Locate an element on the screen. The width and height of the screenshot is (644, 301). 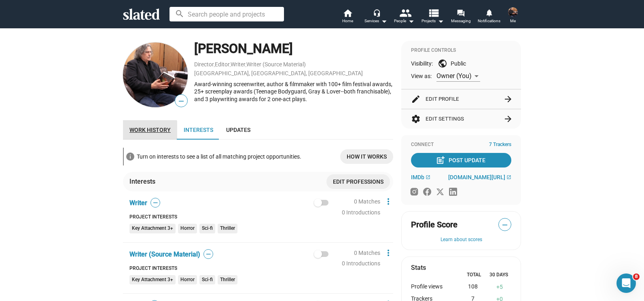
a: Writer (Source Material) is located at coordinates (276, 64).